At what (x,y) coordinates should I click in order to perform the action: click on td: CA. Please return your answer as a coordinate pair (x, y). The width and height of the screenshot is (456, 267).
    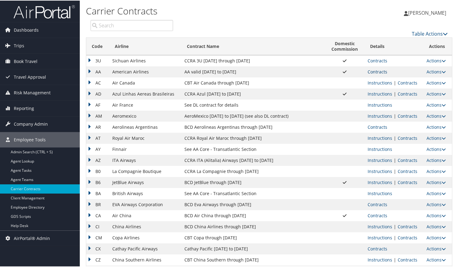
    Looking at the image, I should click on (98, 215).